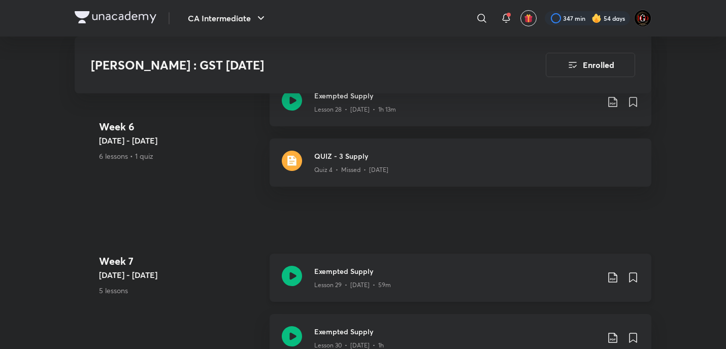  I want to click on p: 6 lessons • 1 quiz, so click(180, 156).